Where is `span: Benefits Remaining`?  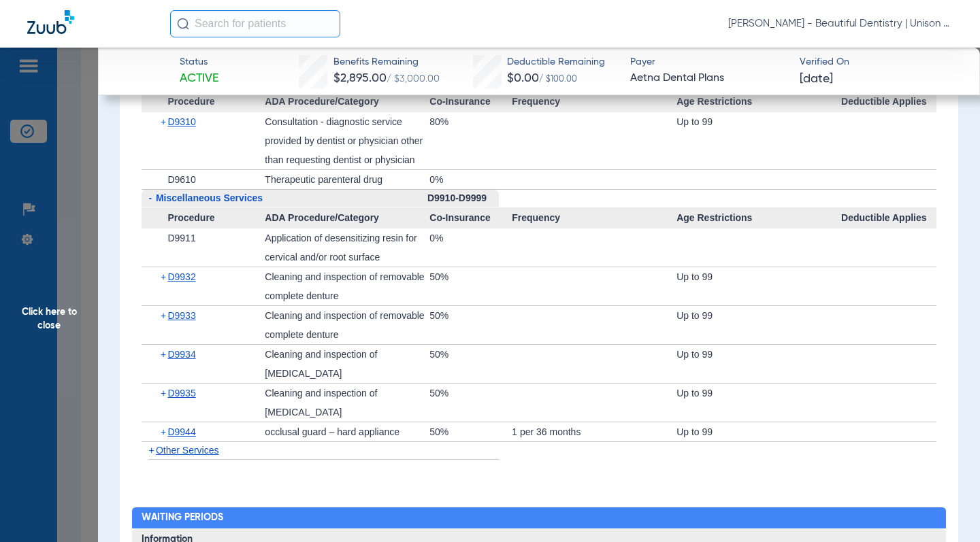
span: Benefits Remaining is located at coordinates (387, 62).